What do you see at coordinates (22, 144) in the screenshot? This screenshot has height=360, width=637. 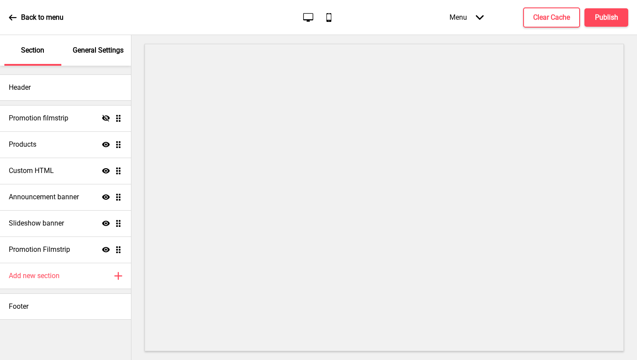 I see `h4: Products` at bounding box center [22, 144].